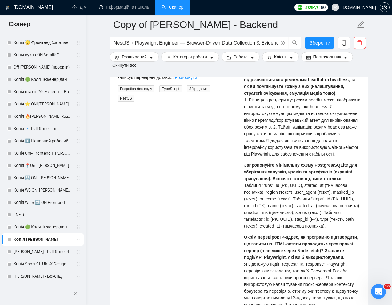 The image size is (392, 305). What do you see at coordinates (43, 92) in the screenshot?
I see `a: Копія статті "Увімкнено" - Вадим. Інженер даних - Загальний` at bounding box center [43, 92].